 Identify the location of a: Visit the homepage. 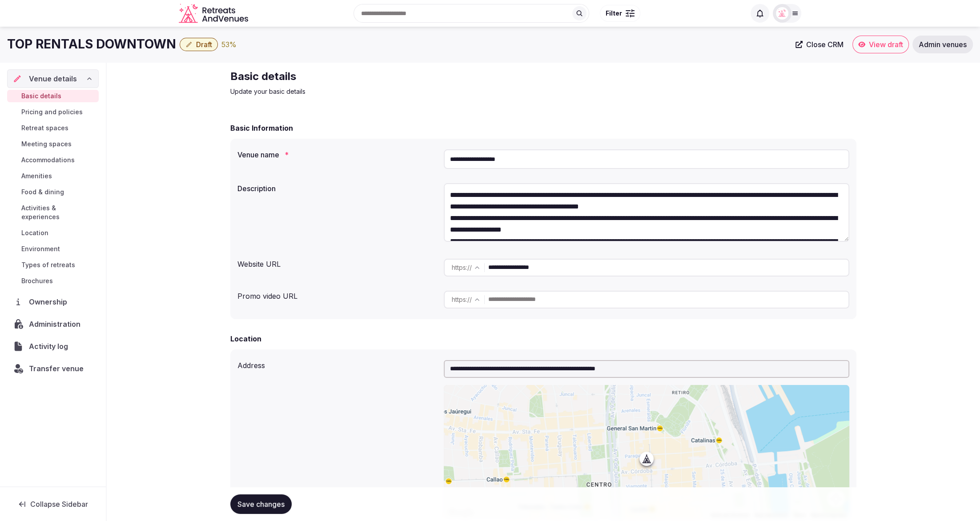
(214, 14).